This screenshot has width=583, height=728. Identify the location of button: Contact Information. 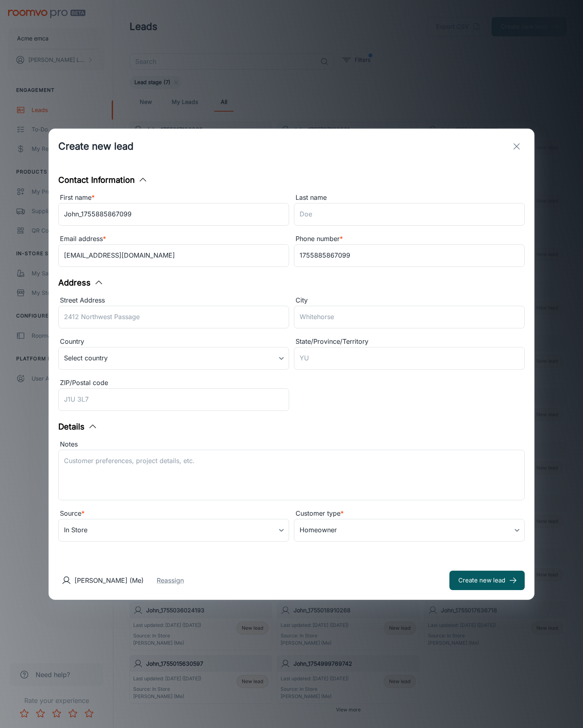
(103, 180).